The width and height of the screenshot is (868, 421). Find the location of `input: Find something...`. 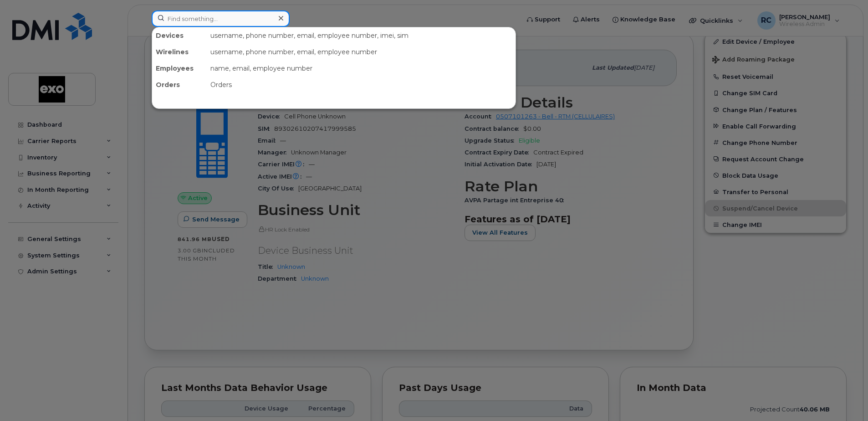

input: Find something... is located at coordinates (221, 19).